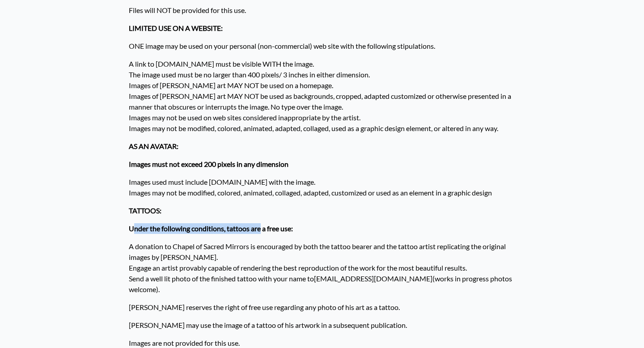 Image resolution: width=644 pixels, height=348 pixels. What do you see at coordinates (211, 228) in the screenshot?
I see `strong: Under the following conditions, tattoos are a free use:` at bounding box center [211, 228].